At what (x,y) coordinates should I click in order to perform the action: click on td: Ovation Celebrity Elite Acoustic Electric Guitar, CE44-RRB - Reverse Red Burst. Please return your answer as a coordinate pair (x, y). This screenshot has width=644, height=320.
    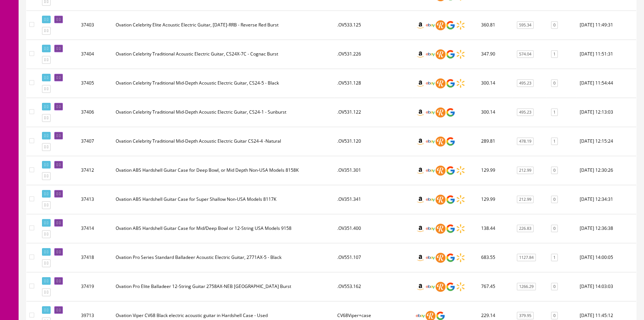
    Looking at the image, I should click on (224, 25).